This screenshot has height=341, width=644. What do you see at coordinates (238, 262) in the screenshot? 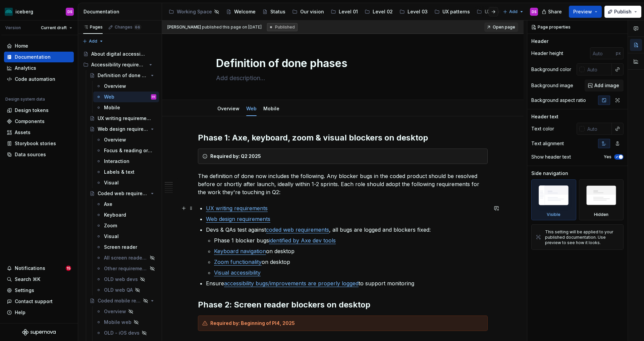
I see `a: Zoom functionality` at bounding box center [238, 262].